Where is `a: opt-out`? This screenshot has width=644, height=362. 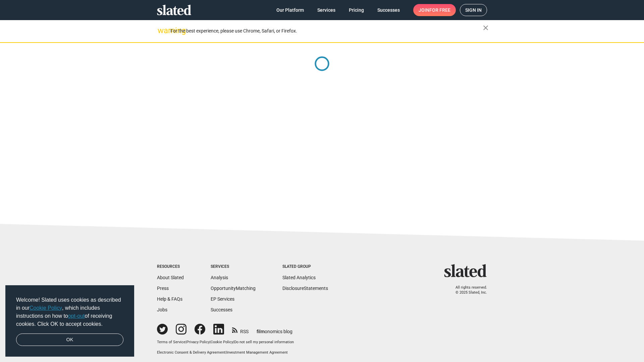 a: opt-out is located at coordinates (77, 316).